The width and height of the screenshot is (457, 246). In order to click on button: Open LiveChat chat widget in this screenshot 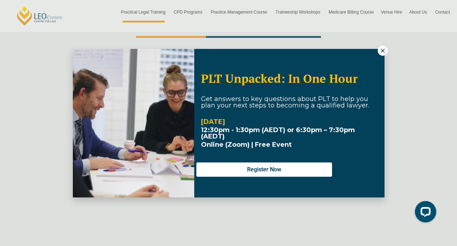, I will do `click(16, 14)`.